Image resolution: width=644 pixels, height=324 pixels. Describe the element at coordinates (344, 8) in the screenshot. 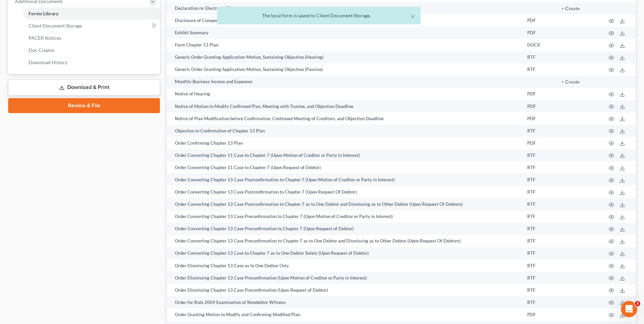

I see `td: Declaration re: Electronic Filing` at that location.